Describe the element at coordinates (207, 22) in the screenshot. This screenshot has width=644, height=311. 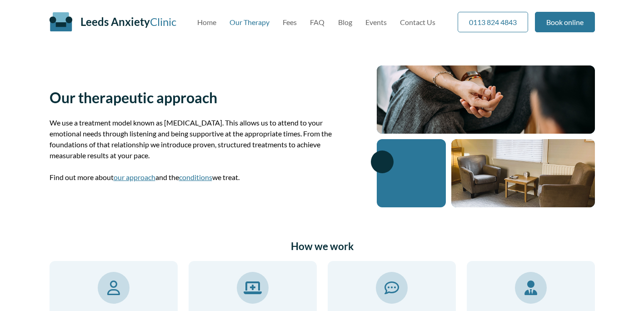
I see `a: Home` at that location.